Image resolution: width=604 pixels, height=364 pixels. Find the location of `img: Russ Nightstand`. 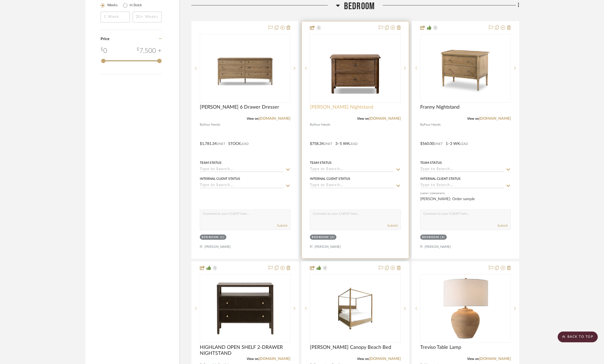

img: Russ Nightstand is located at coordinates (355, 68).